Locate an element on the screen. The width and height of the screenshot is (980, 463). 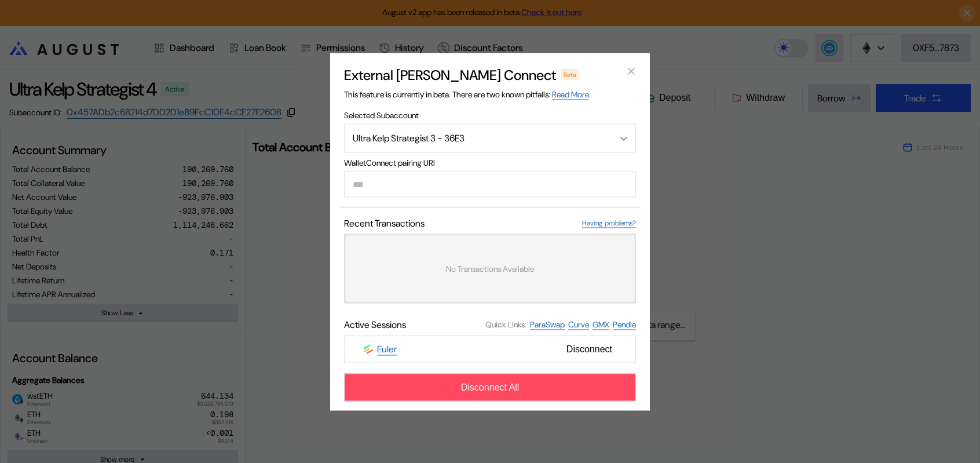
span: Selected Subaccount is located at coordinates (490, 115).